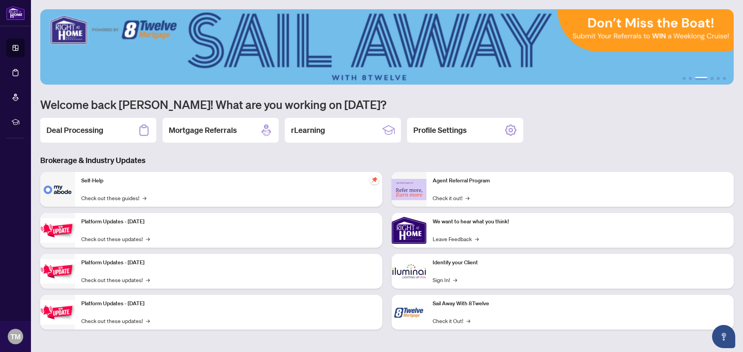  Describe the element at coordinates (690, 79) in the screenshot. I see `button: 2` at that location.